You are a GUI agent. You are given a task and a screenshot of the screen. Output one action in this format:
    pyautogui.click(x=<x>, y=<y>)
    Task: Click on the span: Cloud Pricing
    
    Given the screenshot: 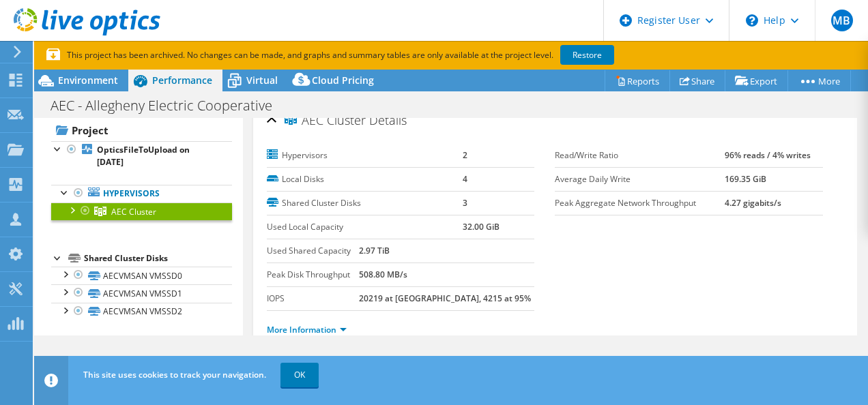 What is the action you would take?
    pyautogui.click(x=342, y=79)
    